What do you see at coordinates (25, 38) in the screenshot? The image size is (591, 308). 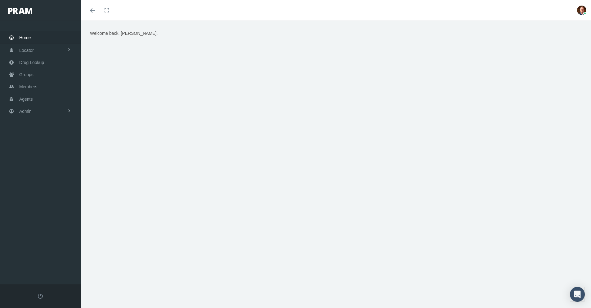 I see `span: Home` at bounding box center [25, 38].